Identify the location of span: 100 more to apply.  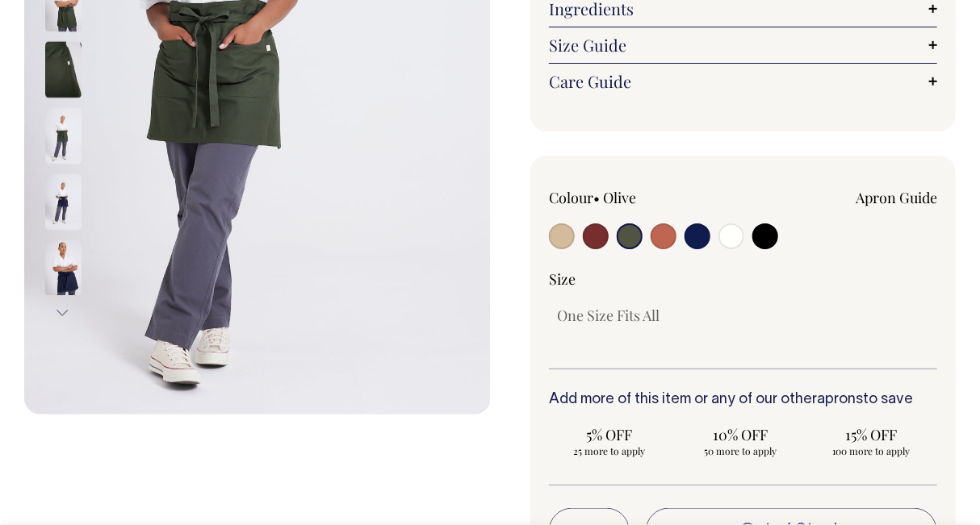
(872, 450).